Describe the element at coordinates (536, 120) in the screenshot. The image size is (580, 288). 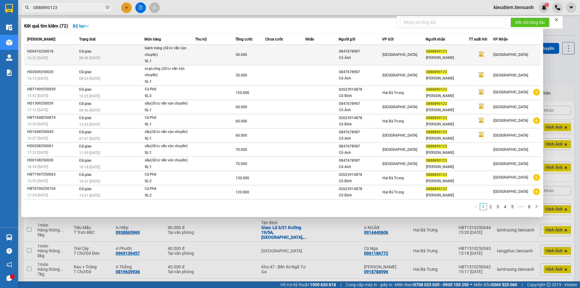
I see `span: plus-circle` at that location.